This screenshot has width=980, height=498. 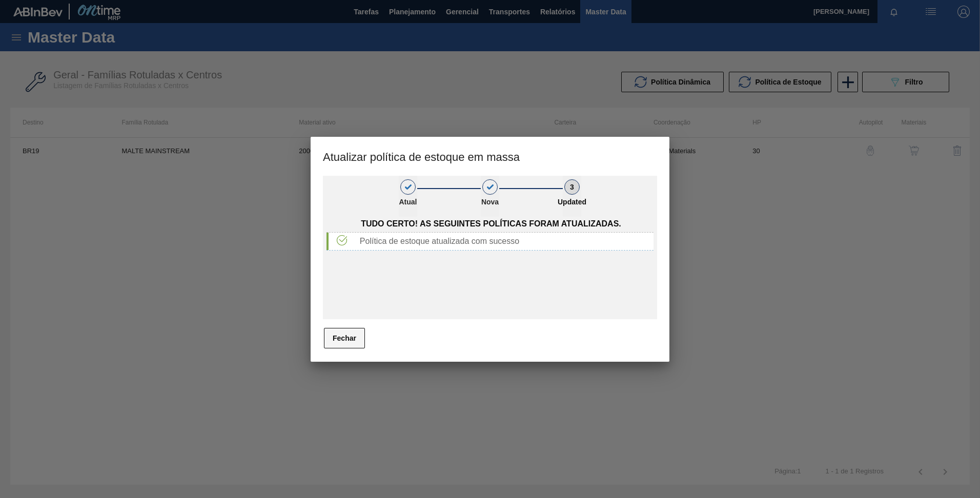 I want to click on button: 3Updated, so click(x=572, y=196).